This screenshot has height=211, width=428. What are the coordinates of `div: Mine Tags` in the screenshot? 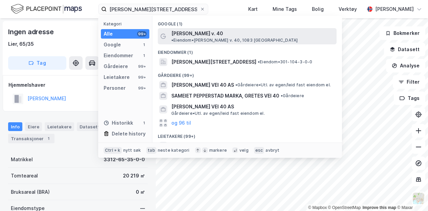 It's located at (285, 9).